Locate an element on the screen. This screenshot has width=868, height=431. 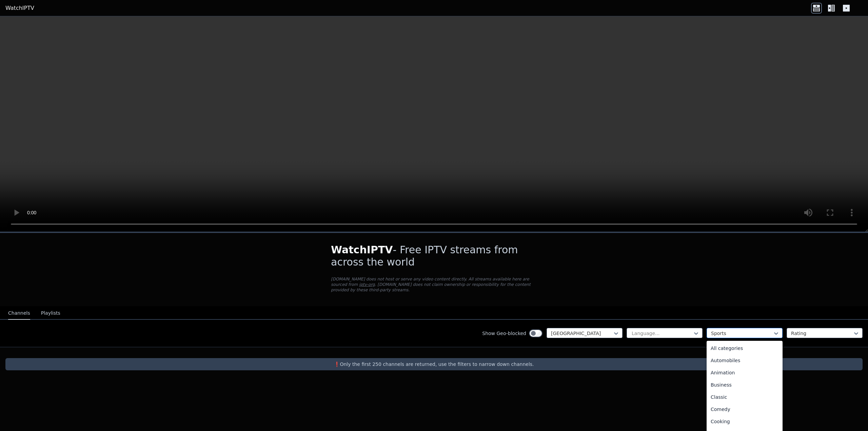
label: Show Geo-blocked is located at coordinates (505, 333).